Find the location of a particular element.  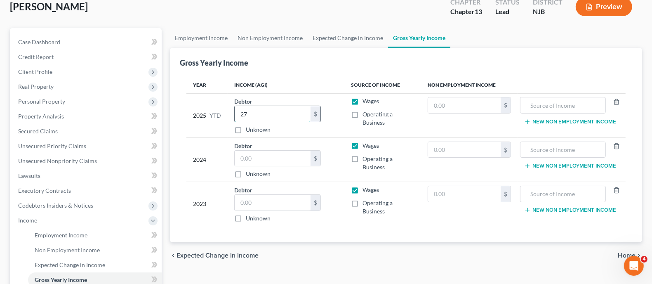

span: Personal Property is located at coordinates (42, 101).